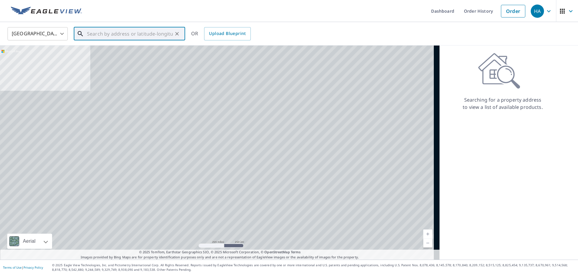  I want to click on input: Search by address or latitude-longitude, so click(130, 34).